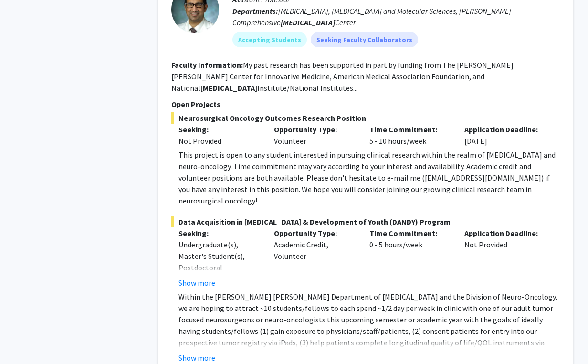 This screenshot has width=588, height=364. What do you see at coordinates (364, 40) in the screenshot?
I see `mat-chip: Seeking Faculty Collaborators` at bounding box center [364, 40].